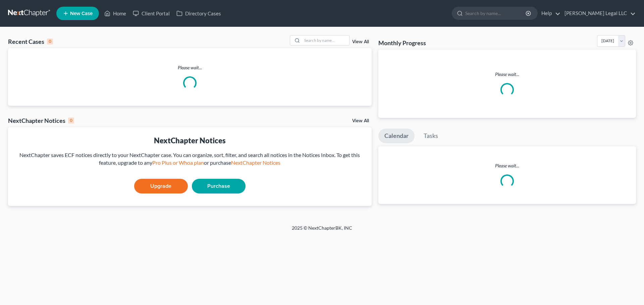 The image size is (644, 305). Describe the element at coordinates (81, 13) in the screenshot. I see `span: New Case` at that location.